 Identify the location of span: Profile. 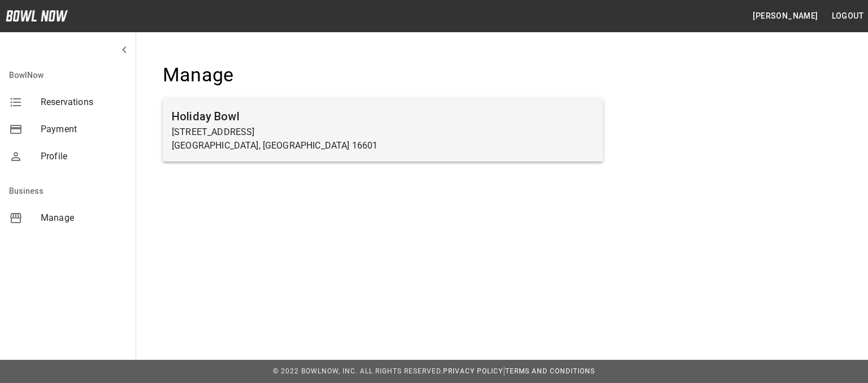
(84, 156).